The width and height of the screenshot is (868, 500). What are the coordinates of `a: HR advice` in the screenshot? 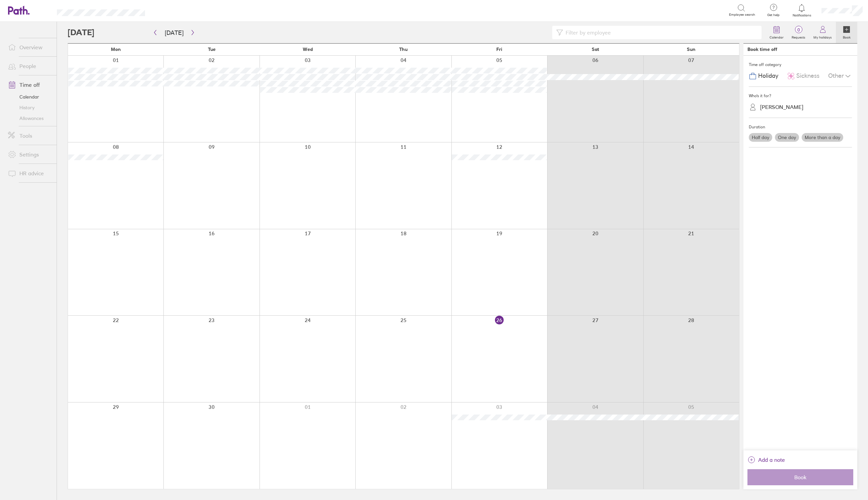 It's located at (30, 174).